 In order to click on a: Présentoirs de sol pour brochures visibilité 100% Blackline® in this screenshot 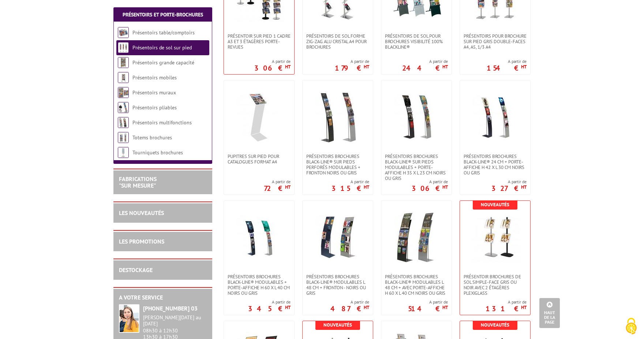, I will do `click(416, 41)`.